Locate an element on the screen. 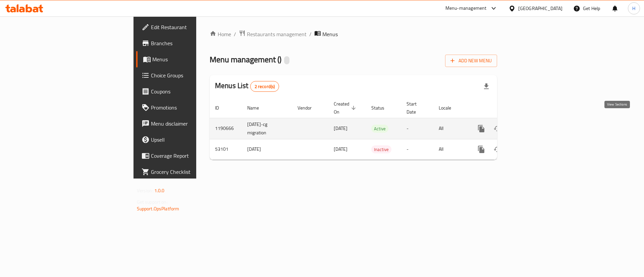 Image resolution: width=644 pixels, height=277 pixels. span: Inactive is located at coordinates (381, 149).